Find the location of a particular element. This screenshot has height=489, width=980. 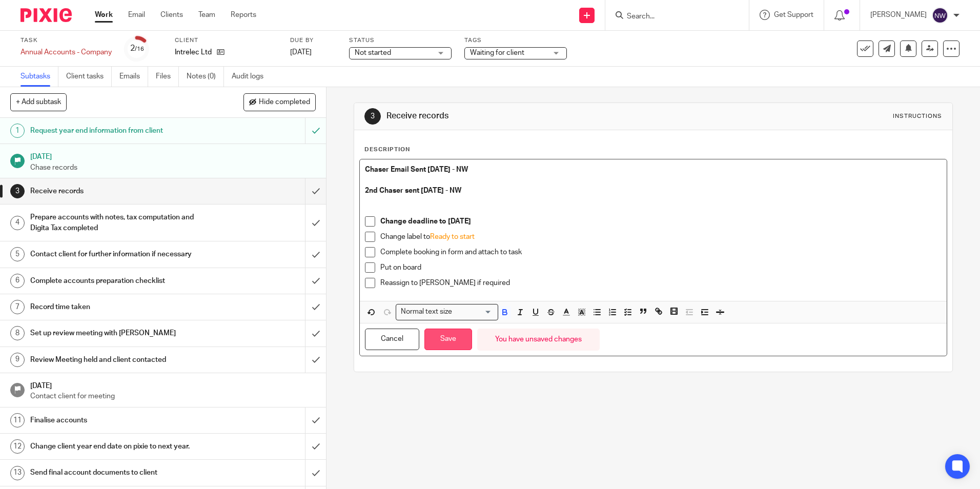

label: Tags is located at coordinates (516, 40).